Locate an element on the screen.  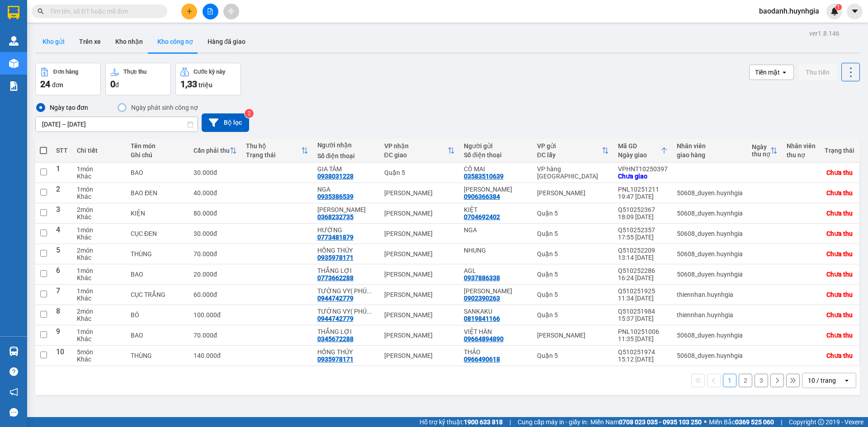
div: 0935386539 is located at coordinates (336, 197).